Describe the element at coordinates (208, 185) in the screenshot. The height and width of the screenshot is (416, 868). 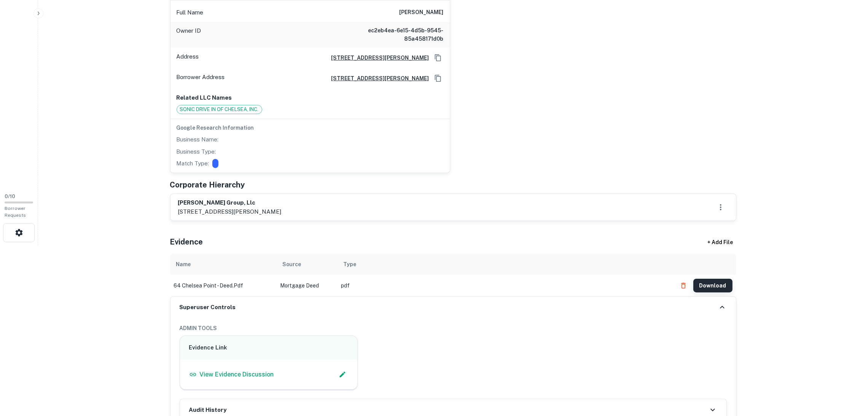
I see `h5: Corporate Hierarchy` at that location.